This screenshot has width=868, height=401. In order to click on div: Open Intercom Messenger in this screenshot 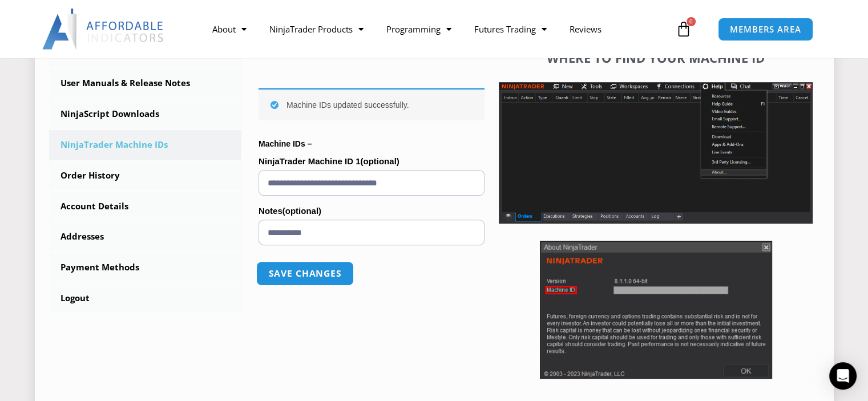, I will do `click(843, 376)`.